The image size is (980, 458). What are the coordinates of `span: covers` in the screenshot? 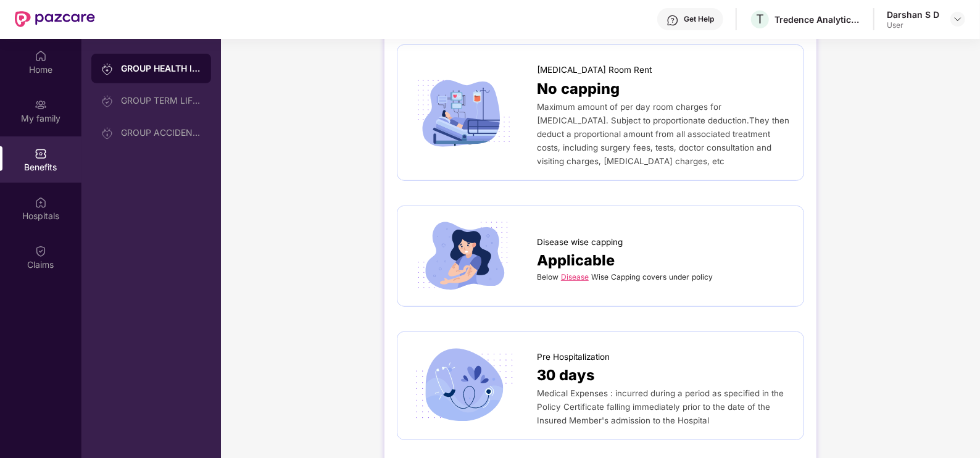 It's located at (654, 277).